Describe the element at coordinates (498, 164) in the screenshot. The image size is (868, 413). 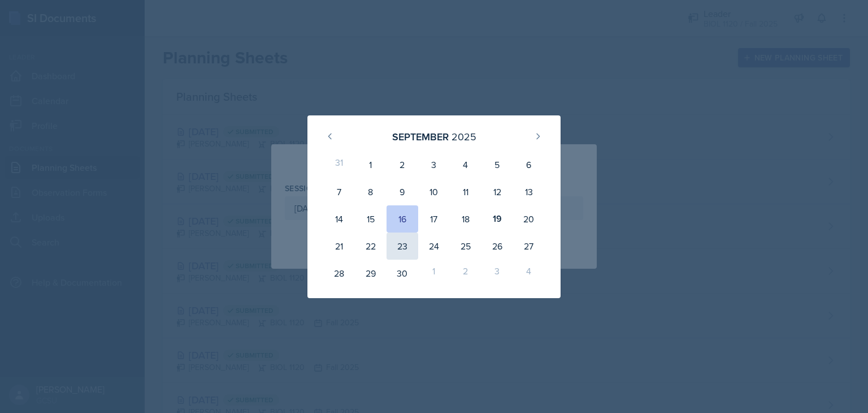
I see `div: 5` at that location.